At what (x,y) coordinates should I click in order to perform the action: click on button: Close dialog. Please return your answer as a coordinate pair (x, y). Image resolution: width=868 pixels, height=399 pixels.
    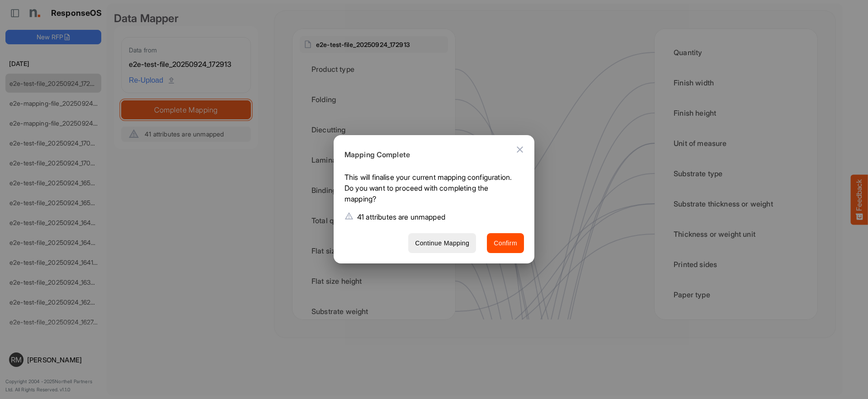
    Looking at the image, I should click on (520, 150).